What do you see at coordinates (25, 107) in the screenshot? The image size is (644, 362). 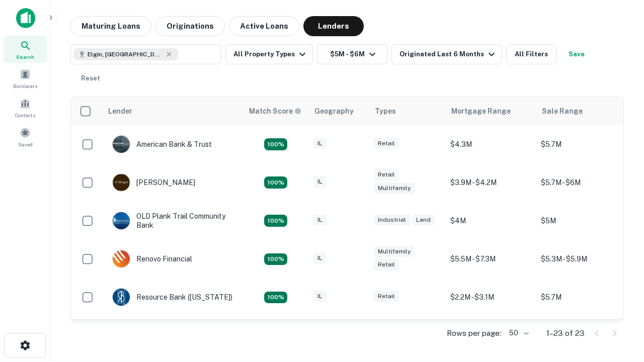 I see `div: Contacts` at bounding box center [25, 107].